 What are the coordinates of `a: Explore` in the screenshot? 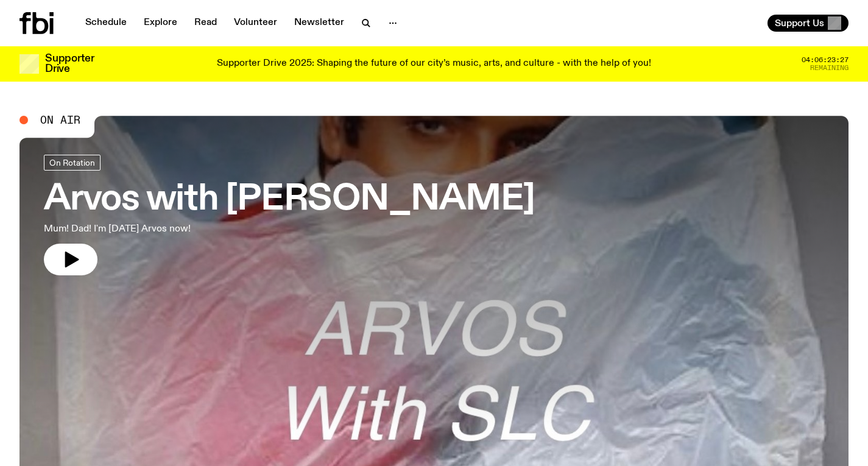 It's located at (160, 23).